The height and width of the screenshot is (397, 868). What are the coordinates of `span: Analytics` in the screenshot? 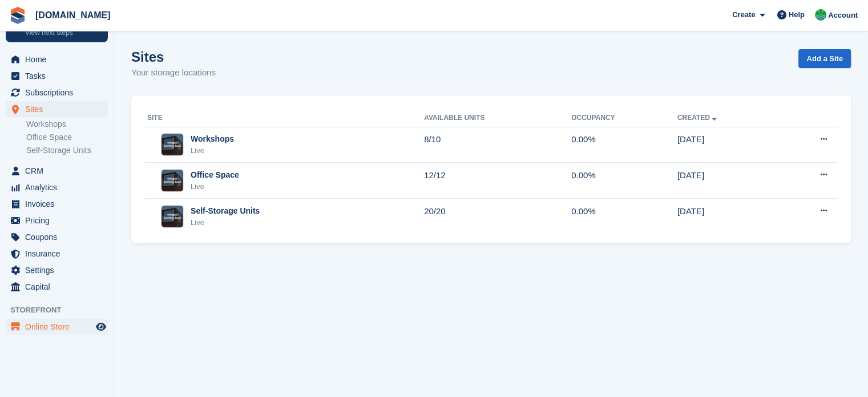 It's located at (59, 187).